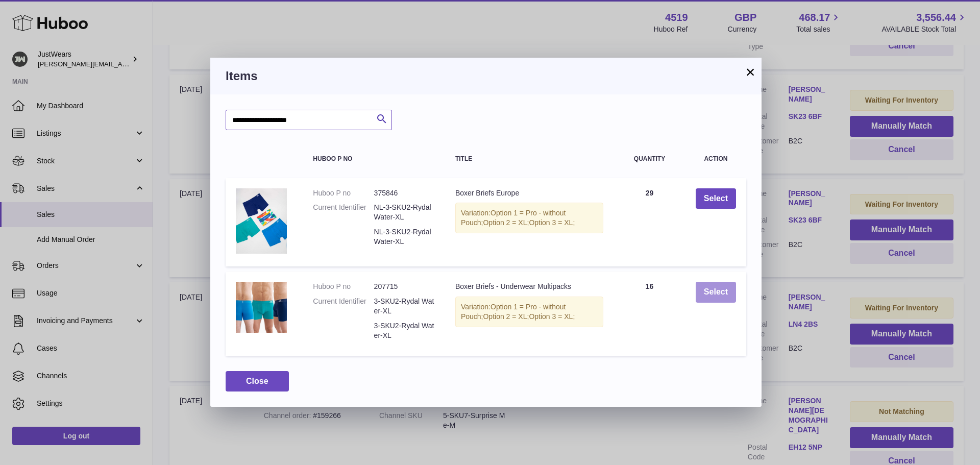 Image resolution: width=980 pixels, height=465 pixels. Describe the element at coordinates (257, 381) in the screenshot. I see `span: Close` at that location.